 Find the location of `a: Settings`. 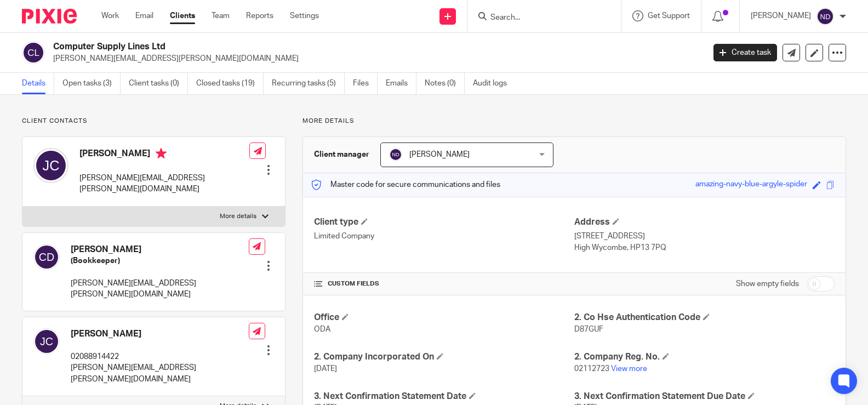

a: Settings is located at coordinates (304, 16).